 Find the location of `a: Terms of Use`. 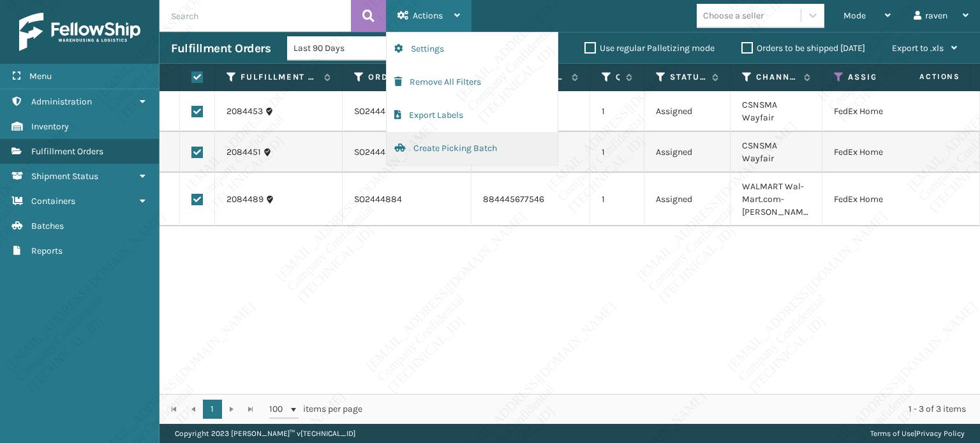

a: Terms of Use is located at coordinates (892, 434).